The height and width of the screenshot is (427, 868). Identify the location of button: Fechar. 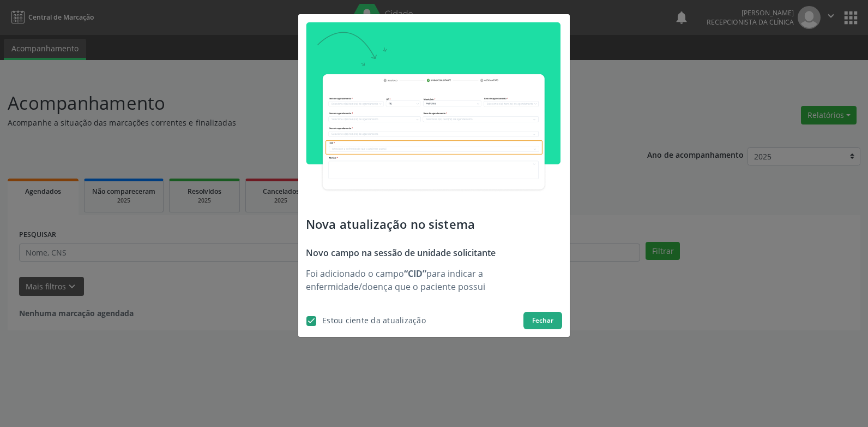
(542, 321).